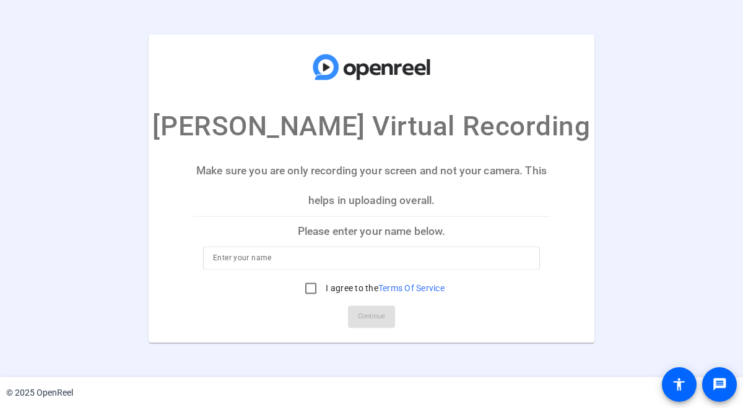 The image size is (743, 408). I want to click on input: Enter your name, so click(371, 259).